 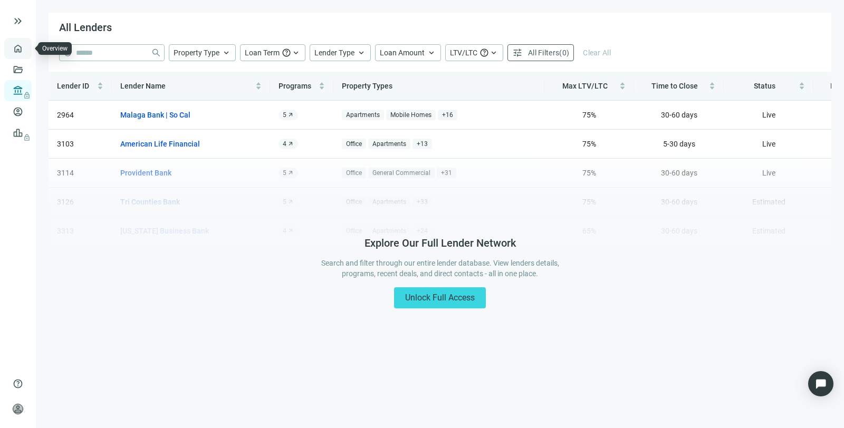 I want to click on div: Open Intercom Messenger, so click(x=821, y=384).